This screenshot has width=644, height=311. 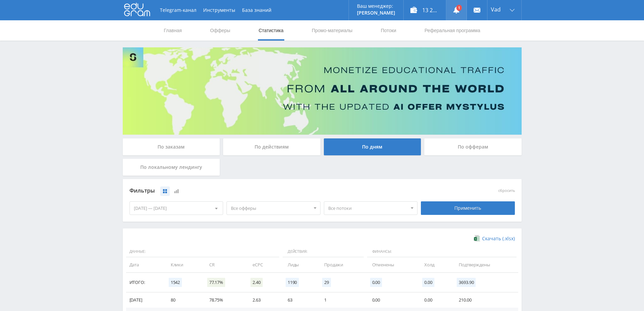 I want to click on td: Дата, so click(x=145, y=265).